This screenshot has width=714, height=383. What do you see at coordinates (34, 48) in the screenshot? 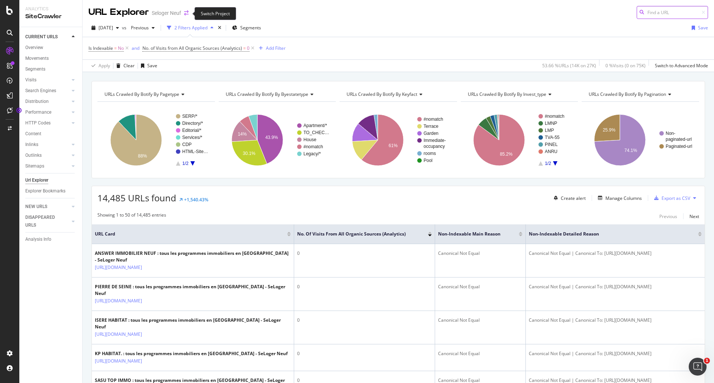
I see `div: Overview` at bounding box center [34, 48].